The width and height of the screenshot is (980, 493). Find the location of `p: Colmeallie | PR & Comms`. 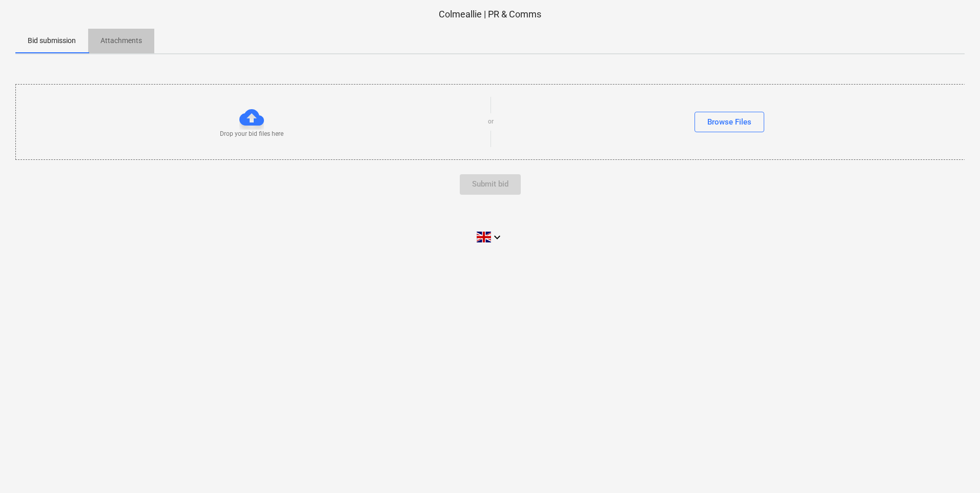

p: Colmeallie | PR & Comms is located at coordinates (490, 15).